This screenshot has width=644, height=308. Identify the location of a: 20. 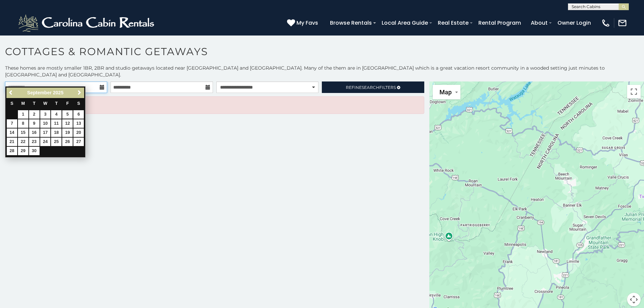
(78, 132).